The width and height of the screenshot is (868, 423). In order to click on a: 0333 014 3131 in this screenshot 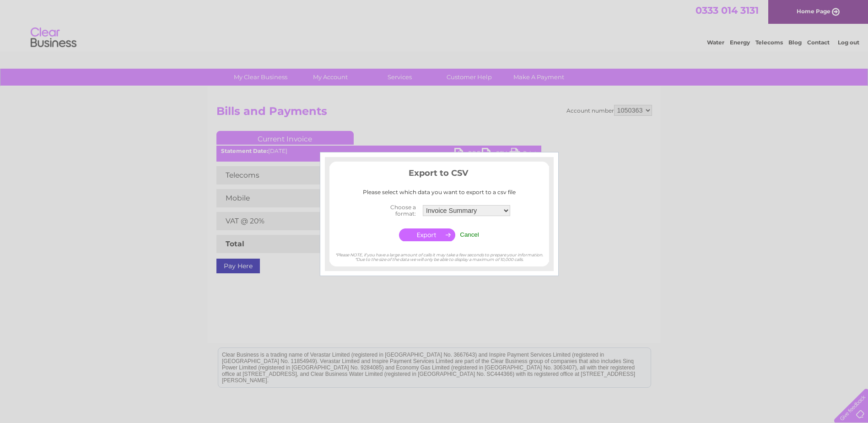, I will do `click(728, 10)`.